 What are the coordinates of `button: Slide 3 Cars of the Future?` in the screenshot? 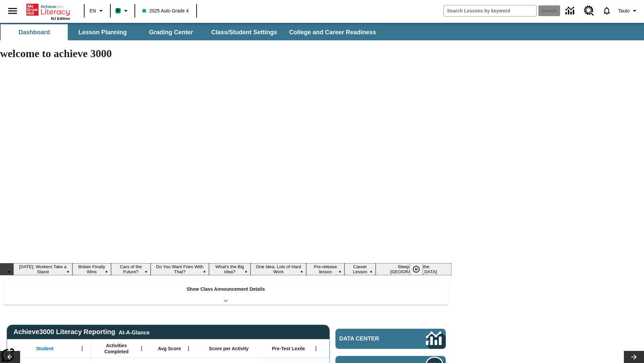 It's located at (130, 269).